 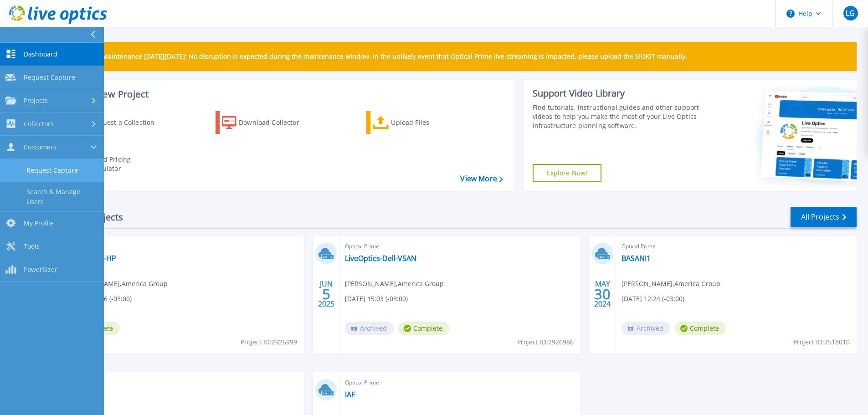 What do you see at coordinates (39, 223) in the screenshot?
I see `span: My Profile` at bounding box center [39, 223].